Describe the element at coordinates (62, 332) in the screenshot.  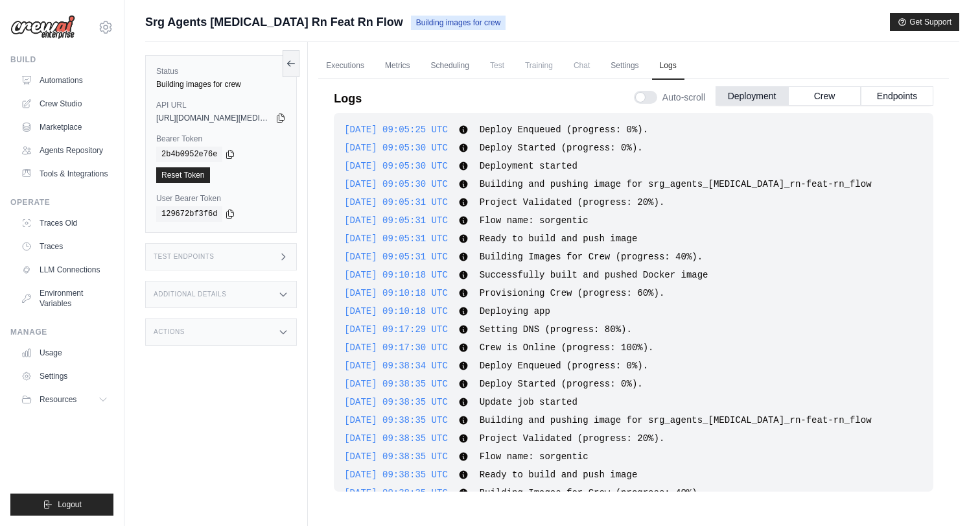
I see `div: Manage` at that location.